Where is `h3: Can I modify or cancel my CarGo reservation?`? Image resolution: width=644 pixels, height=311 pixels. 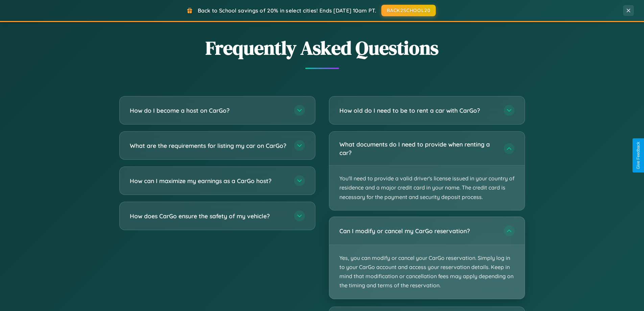 h3: Can I modify or cancel my CarGo reservation? is located at coordinates (418, 231).